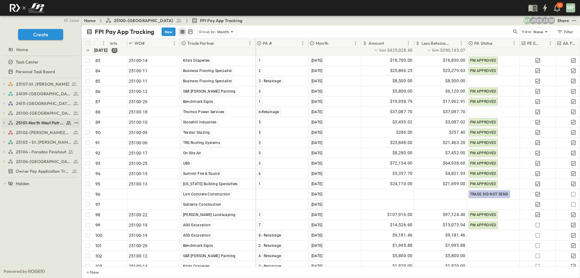  What do you see at coordinates (165, 21) in the screenshot?
I see `nav: breadcrumbs` at bounding box center [165, 21].